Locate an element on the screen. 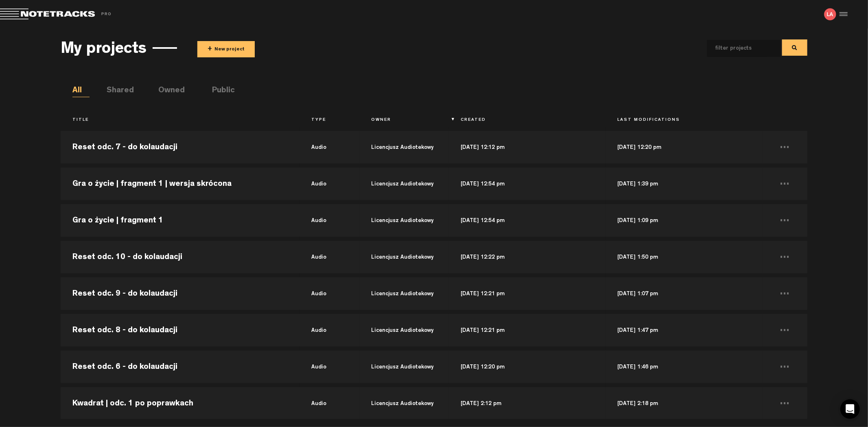  li: Public is located at coordinates (221, 91).